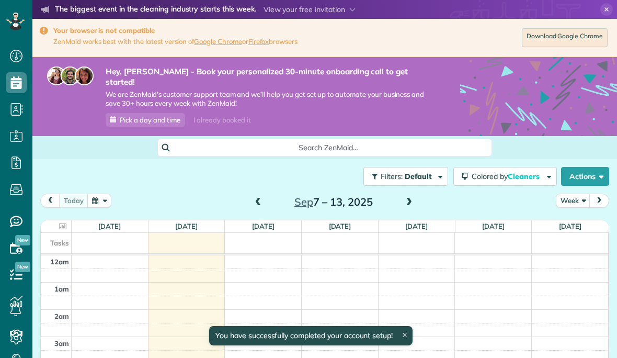  What do you see at coordinates (573, 200) in the screenshot?
I see `button: Week` at bounding box center [573, 200].